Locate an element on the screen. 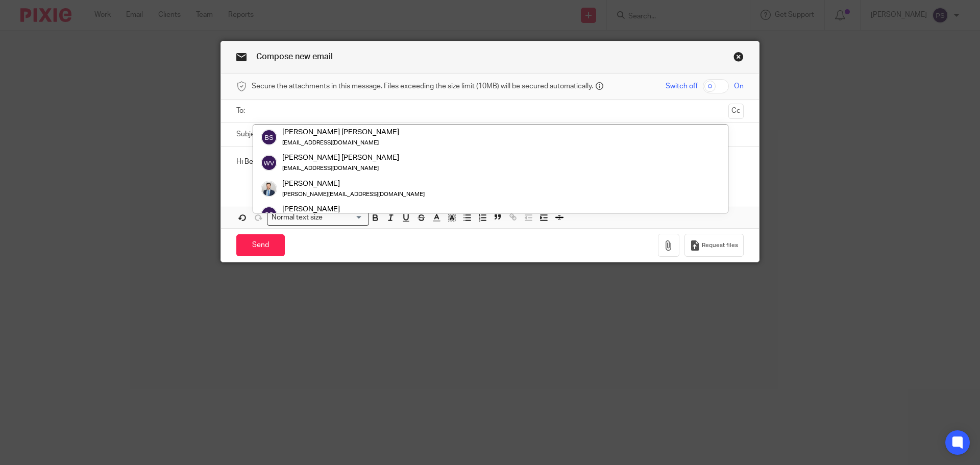 Image resolution: width=980 pixels, height=465 pixels. span: Request files is located at coordinates (719, 245).